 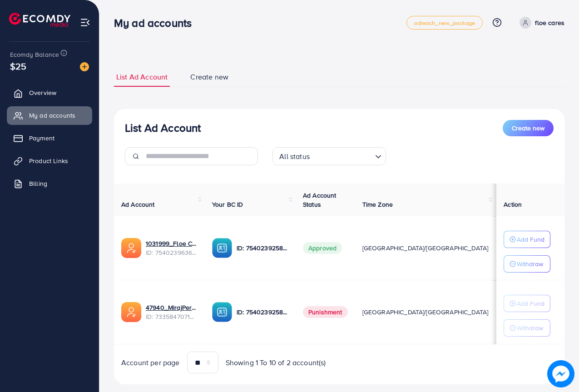 What do you see at coordinates (35, 54) in the screenshot?
I see `span: Ecomdy Balance` at bounding box center [35, 54].